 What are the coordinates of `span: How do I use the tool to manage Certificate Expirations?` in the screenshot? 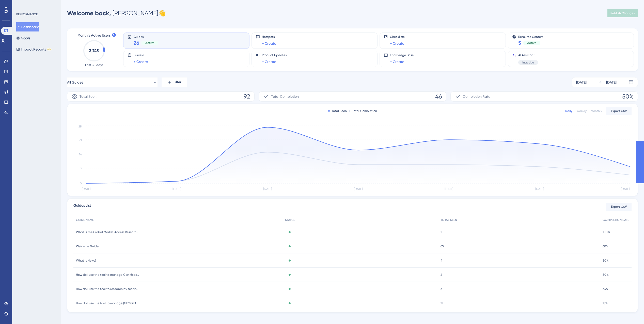 It's located at (108, 274).